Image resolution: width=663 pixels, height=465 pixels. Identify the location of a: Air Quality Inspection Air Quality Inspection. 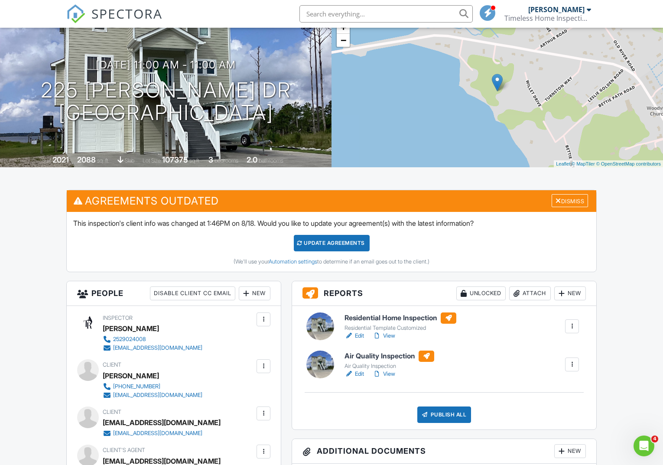
(389, 360).